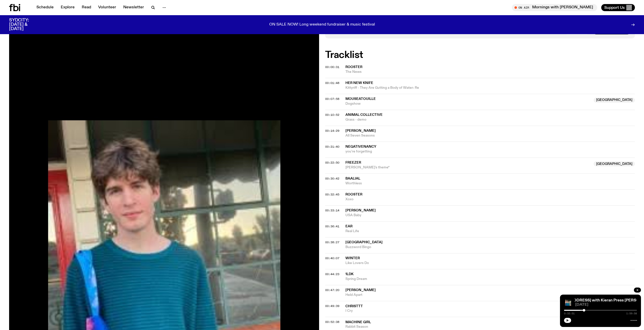 This screenshot has height=330, width=644. I want to click on a: Explore, so click(68, 8).